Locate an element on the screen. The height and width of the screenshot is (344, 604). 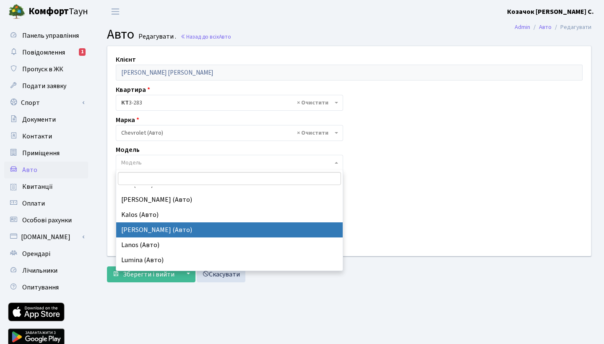
li: Lumina APV (Авто) is located at coordinates (229, 275).